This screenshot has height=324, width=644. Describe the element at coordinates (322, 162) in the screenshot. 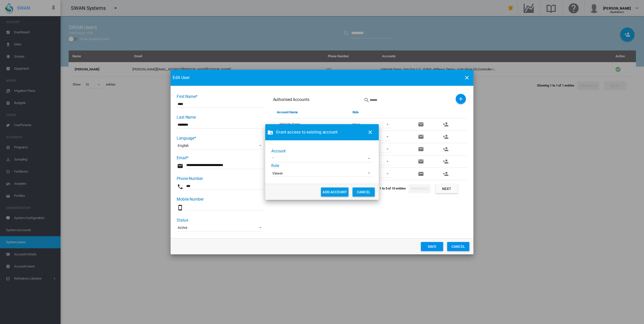

I see `md-dialog: Account Role ...` at that location.